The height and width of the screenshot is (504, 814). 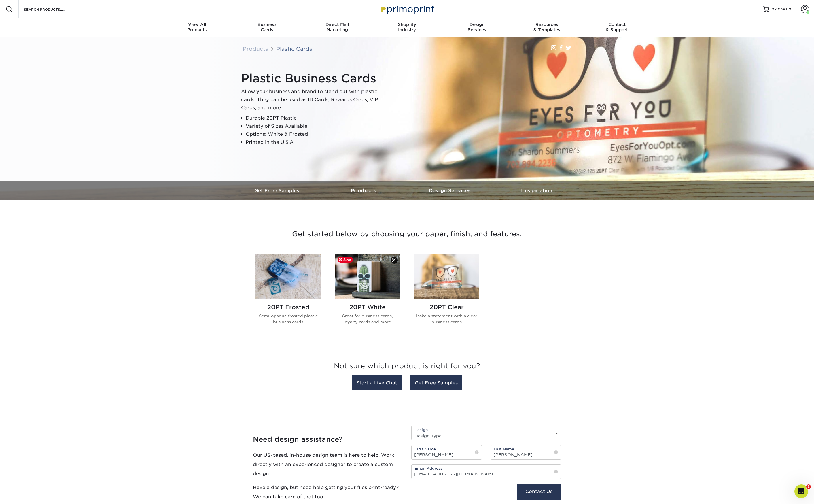 What do you see at coordinates (294, 49) in the screenshot?
I see `a: Plastic Cards` at bounding box center [294, 49].